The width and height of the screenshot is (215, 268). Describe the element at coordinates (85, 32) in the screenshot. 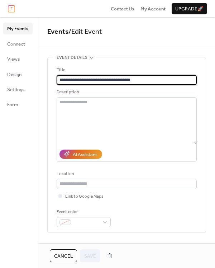

I see `span: / Edit Event` at that location.